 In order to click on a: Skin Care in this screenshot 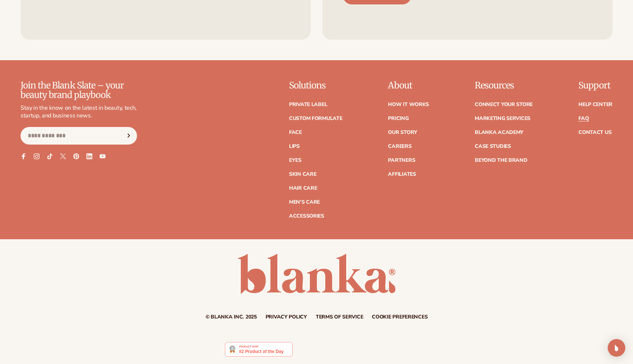, I will do `click(302, 174)`.